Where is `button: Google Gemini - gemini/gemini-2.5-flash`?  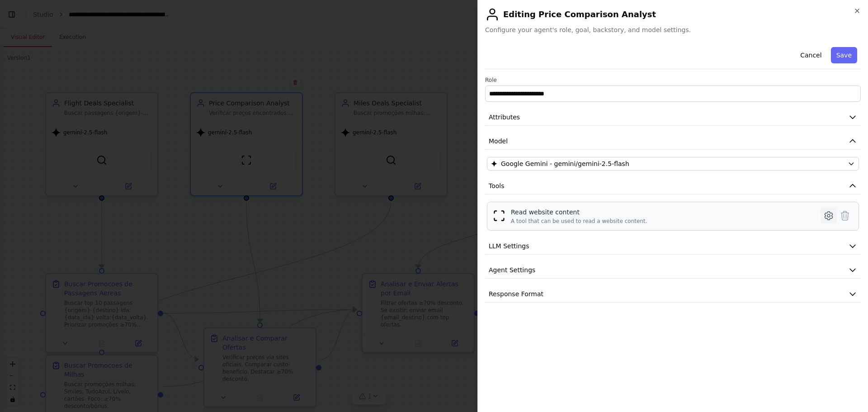 button: Google Gemini - gemini/gemini-2.5-flash is located at coordinates (673, 164).